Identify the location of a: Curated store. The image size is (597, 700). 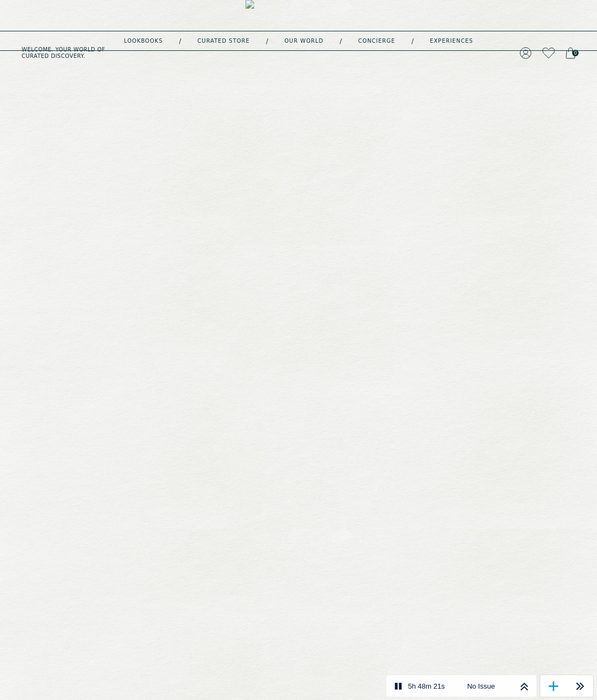
(223, 42).